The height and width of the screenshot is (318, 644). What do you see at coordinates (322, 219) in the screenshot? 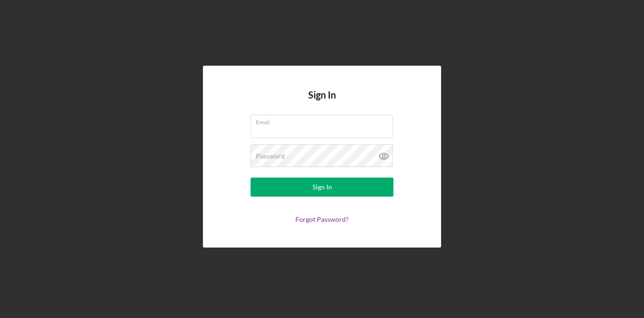
I see `a: Forgot Password?` at bounding box center [322, 219].